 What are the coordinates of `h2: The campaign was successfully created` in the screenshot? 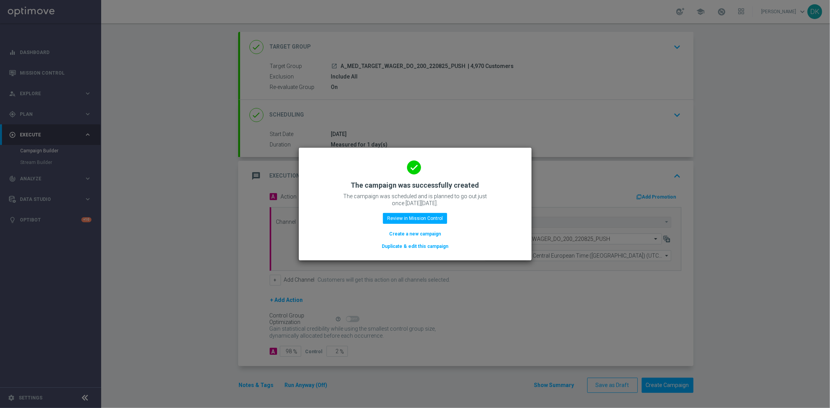 It's located at (415, 186).